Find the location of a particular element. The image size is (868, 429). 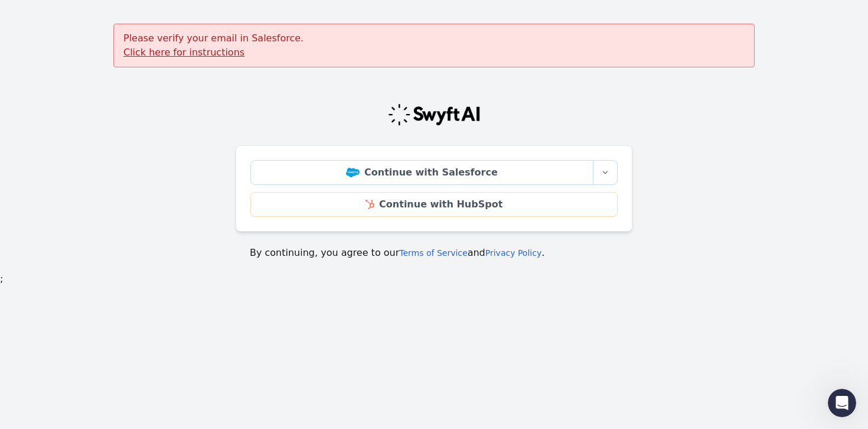

div: Please verify your email in Salesforce. is located at coordinates (434, 46).